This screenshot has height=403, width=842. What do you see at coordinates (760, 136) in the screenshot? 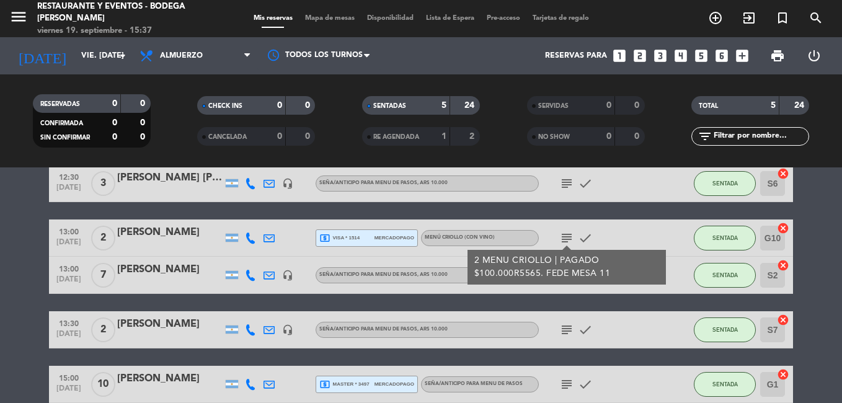
I see `input: Filtrar por nombre...` at bounding box center [760, 136].